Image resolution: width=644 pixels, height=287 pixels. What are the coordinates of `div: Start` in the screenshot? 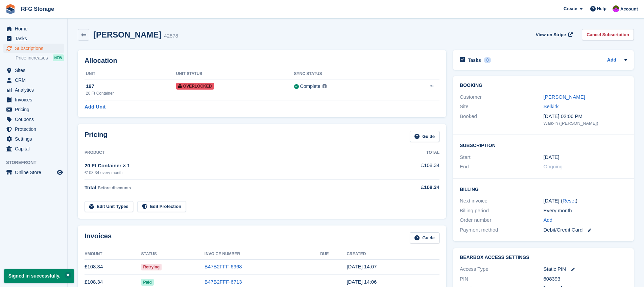 It's located at (501, 157).